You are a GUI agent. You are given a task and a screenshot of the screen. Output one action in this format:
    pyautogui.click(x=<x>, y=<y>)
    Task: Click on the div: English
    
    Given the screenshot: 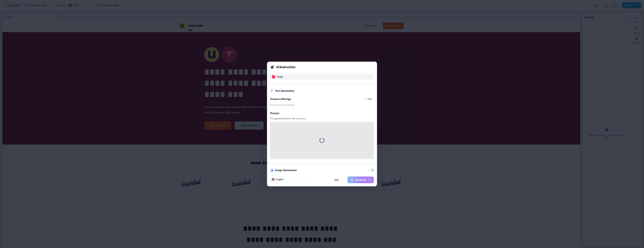 What is the action you would take?
    pyautogui.click(x=278, y=180)
    